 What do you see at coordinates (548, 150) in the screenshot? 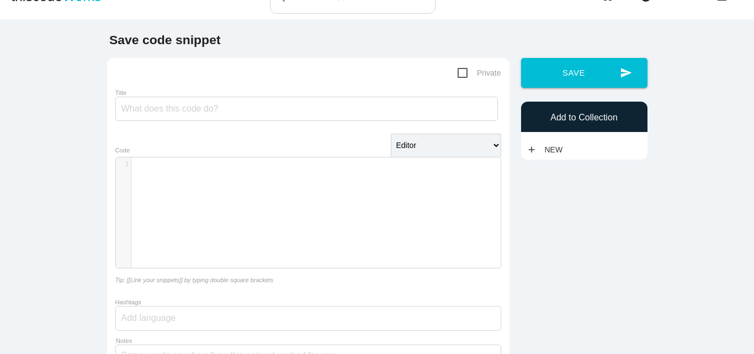
I see `a: addNew` at bounding box center [548, 150].